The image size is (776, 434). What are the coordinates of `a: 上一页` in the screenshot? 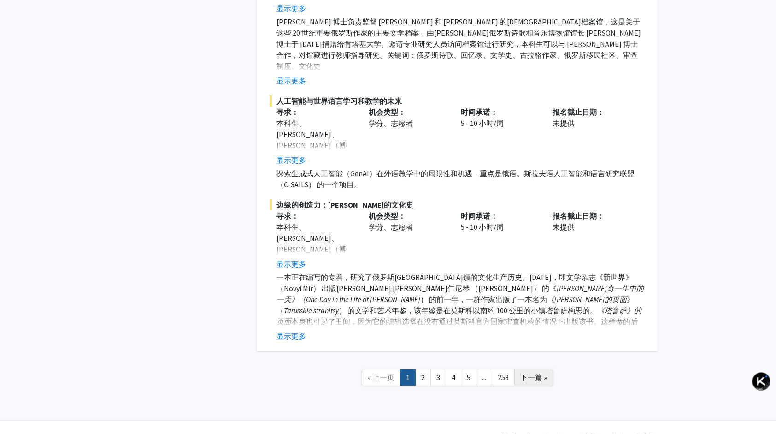 It's located at (381, 377).